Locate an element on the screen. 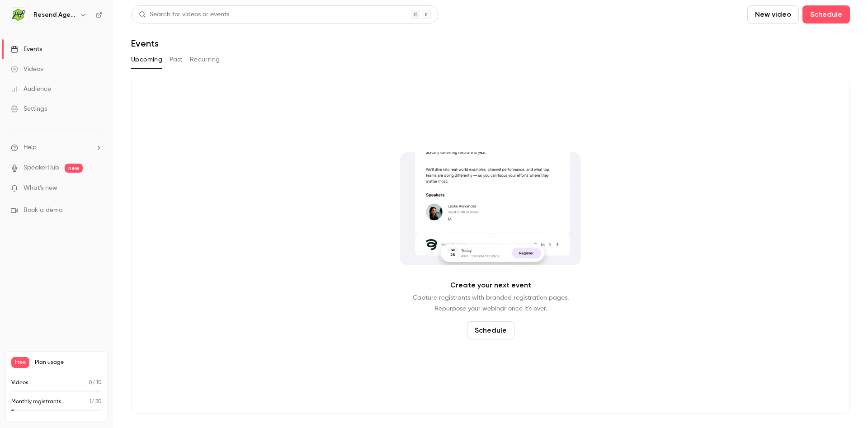 The width and height of the screenshot is (868, 428). p: / 30 is located at coordinates (95, 402).